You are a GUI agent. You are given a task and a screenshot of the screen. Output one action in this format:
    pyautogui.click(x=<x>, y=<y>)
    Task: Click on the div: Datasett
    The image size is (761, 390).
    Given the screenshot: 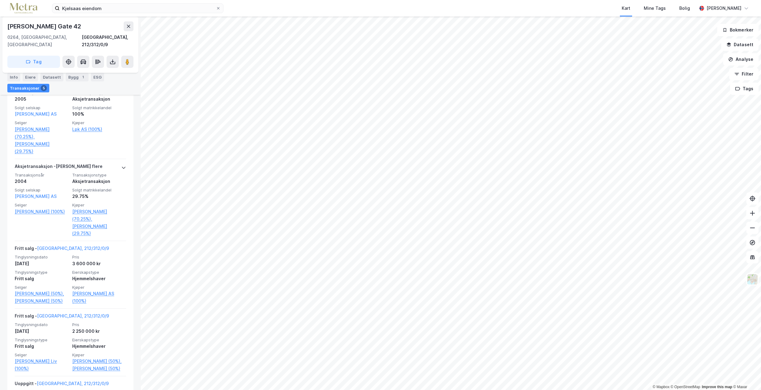 What is the action you would take?
    pyautogui.click(x=52, y=77)
    